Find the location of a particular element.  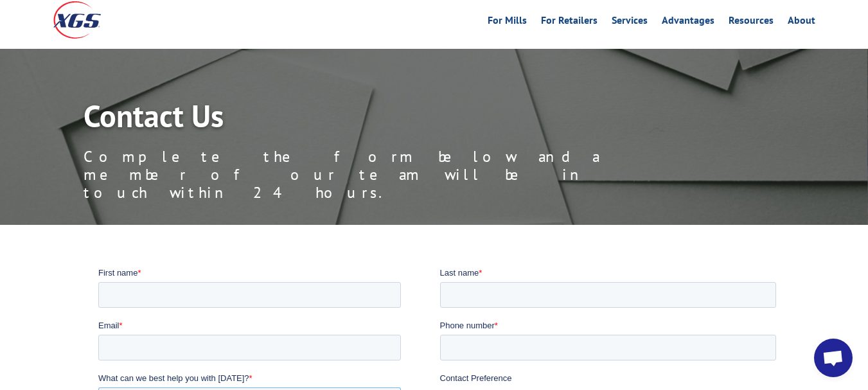

span: Last name is located at coordinates (361, 6).